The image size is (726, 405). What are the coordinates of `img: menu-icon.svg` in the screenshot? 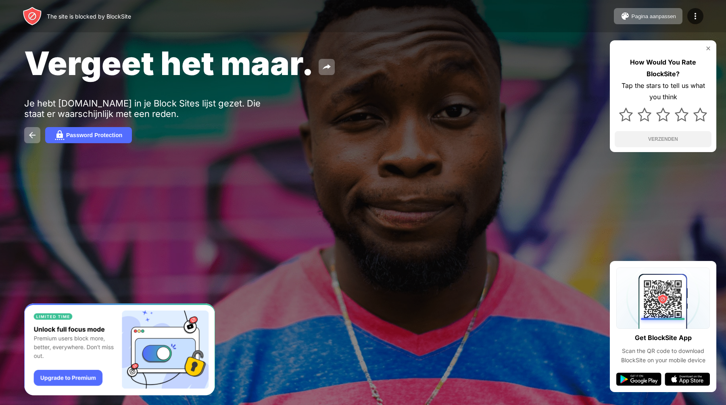 It's located at (695, 16).